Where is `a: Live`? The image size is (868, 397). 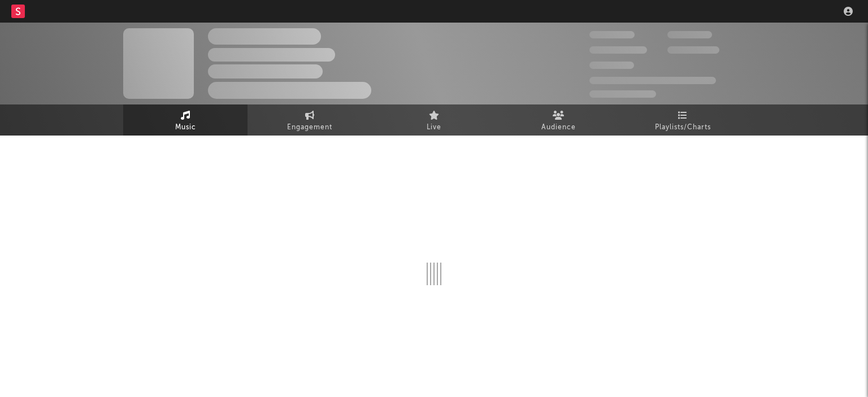 a: Live is located at coordinates (434, 120).